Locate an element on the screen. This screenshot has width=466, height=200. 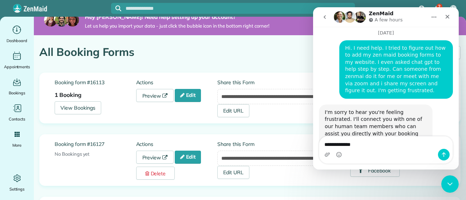
button: Emoji picker is located at coordinates (26, 148).